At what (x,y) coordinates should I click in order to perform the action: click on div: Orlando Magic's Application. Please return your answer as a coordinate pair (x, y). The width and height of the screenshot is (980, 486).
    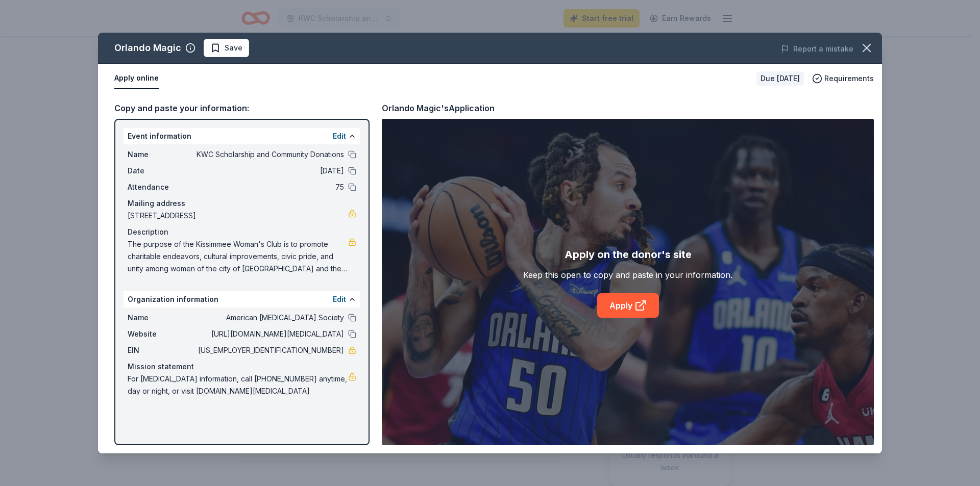
    Looking at the image, I should click on (438, 108).